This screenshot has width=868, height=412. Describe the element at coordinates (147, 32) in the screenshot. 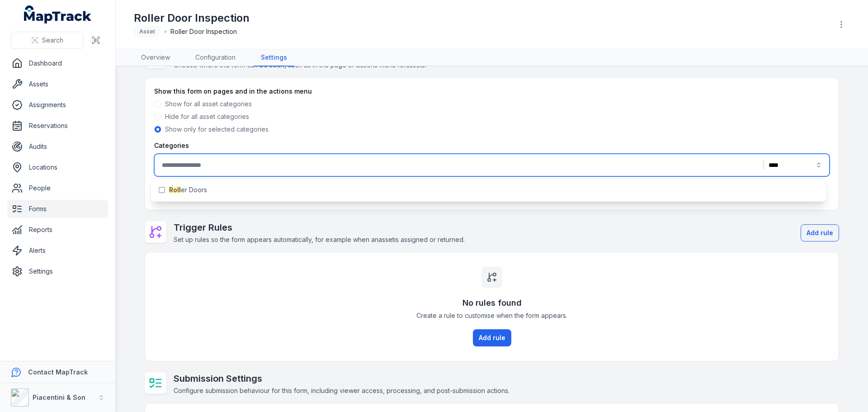

I see `div: Asset` at that location.